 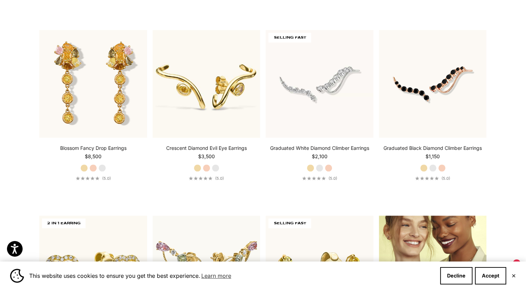 What do you see at coordinates (93, 156) in the screenshot?
I see `sale-price: $8,500` at bounding box center [93, 156].